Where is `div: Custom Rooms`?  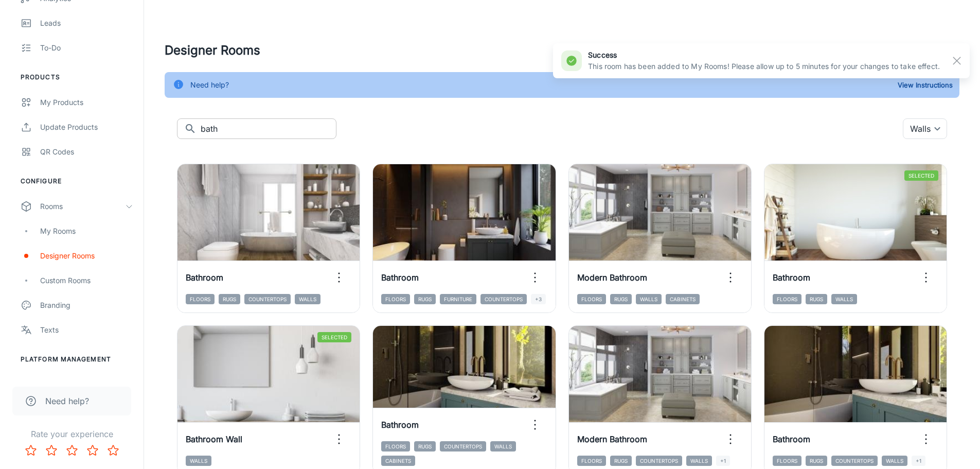 div: Custom Rooms is located at coordinates (86, 280).